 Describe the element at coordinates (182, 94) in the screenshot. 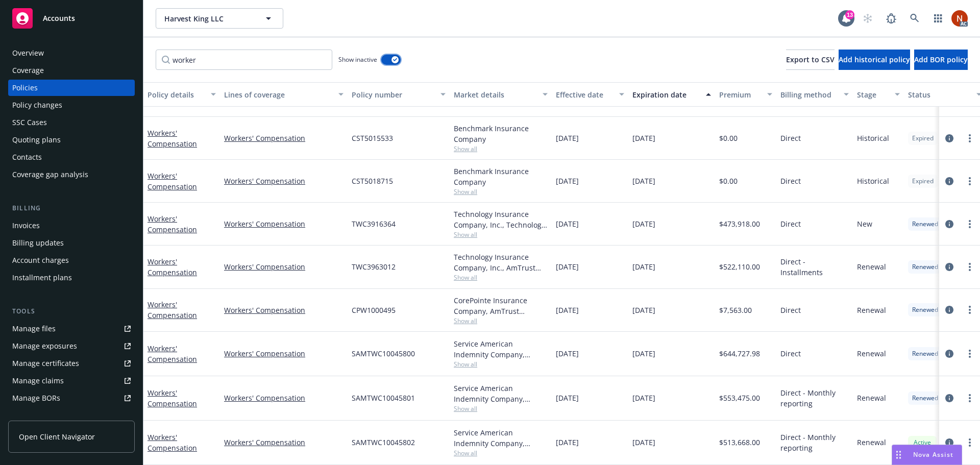

I see `button: Policy details` at that location.